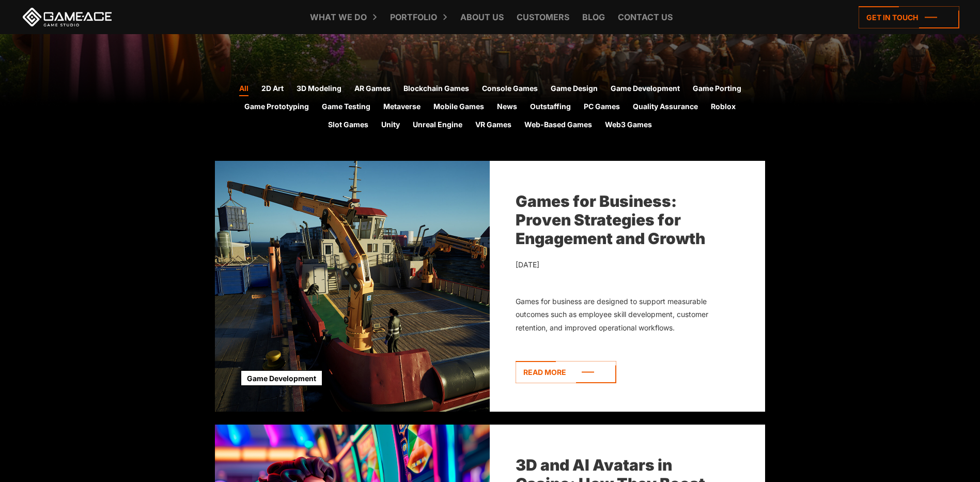 This screenshot has width=980, height=482. What do you see at coordinates (565, 372) in the screenshot?
I see `a: Read more` at bounding box center [565, 372].